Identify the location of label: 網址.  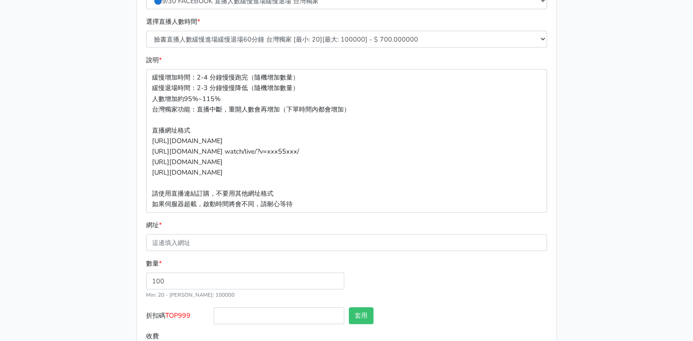
(154, 225).